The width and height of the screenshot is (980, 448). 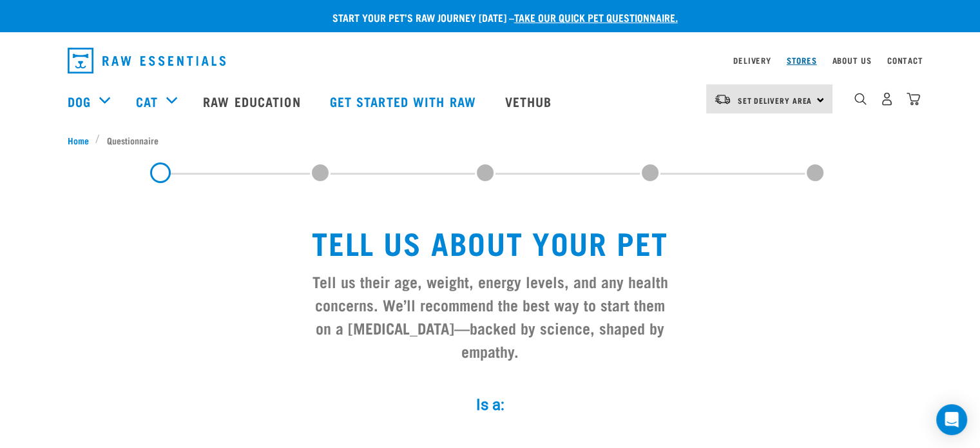 I want to click on img: home-icon@2x.png, so click(x=913, y=98).